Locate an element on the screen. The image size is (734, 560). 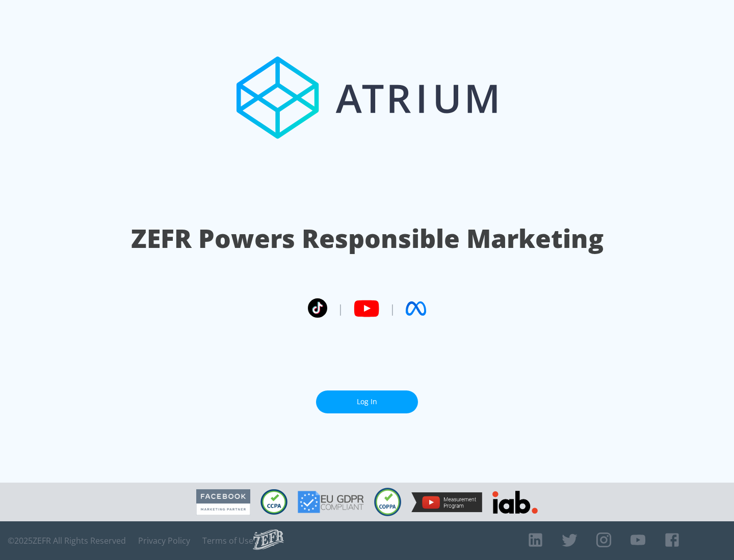
a: Privacy Policy is located at coordinates (164, 541).